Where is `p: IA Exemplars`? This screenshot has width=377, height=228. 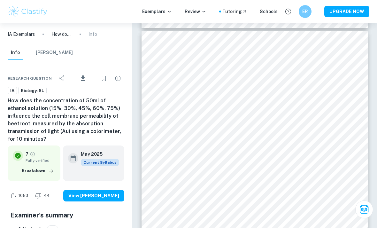 p: IA Exemplars is located at coordinates (21, 34).